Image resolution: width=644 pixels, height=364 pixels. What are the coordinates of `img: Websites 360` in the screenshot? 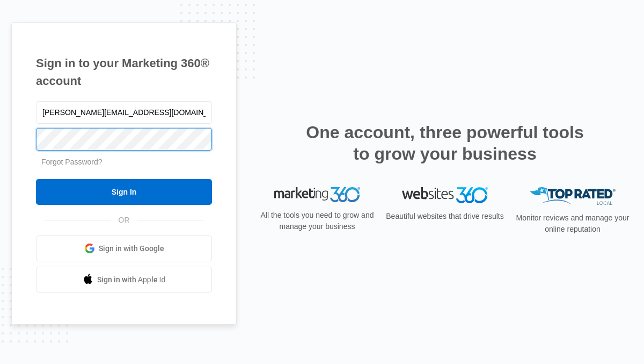 It's located at (445, 194).